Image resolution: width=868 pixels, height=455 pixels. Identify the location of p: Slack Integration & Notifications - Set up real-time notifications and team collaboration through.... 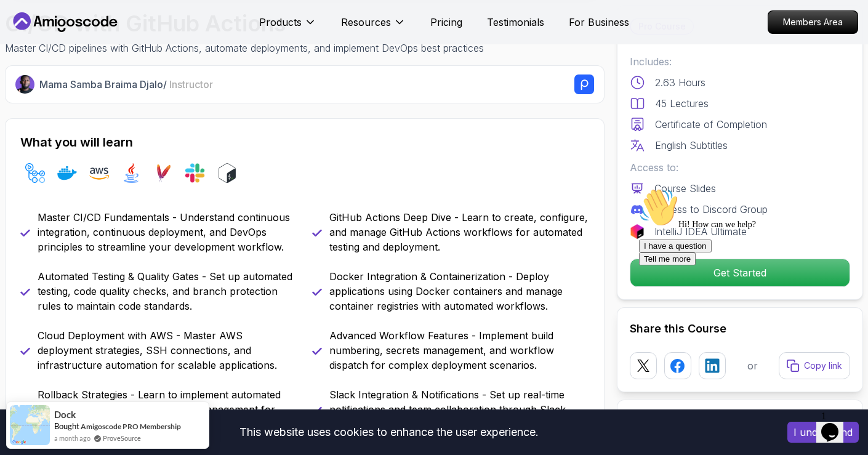
(459, 409).